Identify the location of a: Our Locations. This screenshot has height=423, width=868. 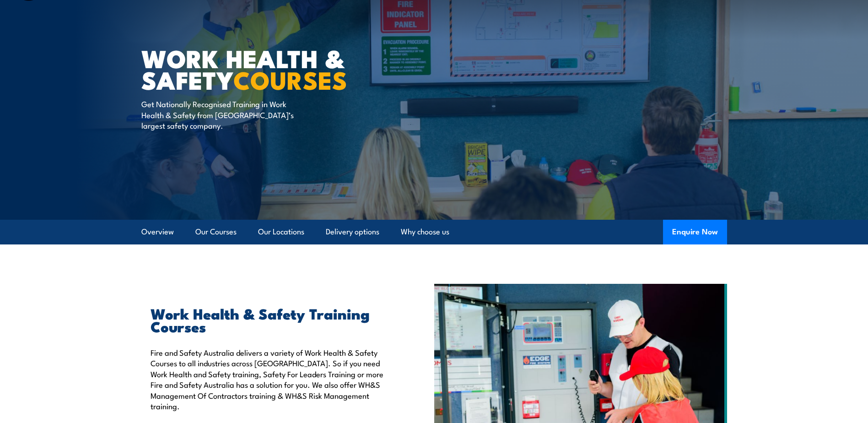
(281, 231).